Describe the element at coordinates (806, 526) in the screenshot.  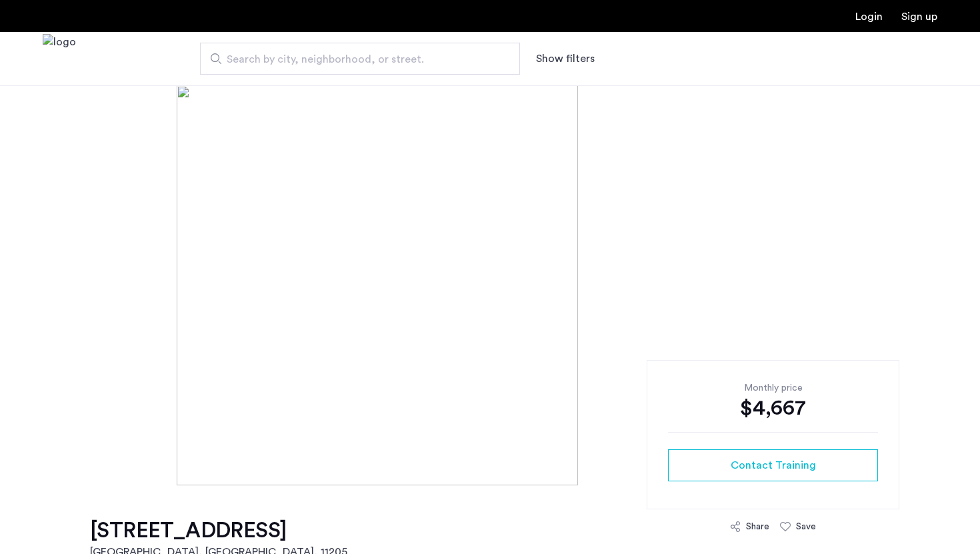
I see `div: Save` at that location.